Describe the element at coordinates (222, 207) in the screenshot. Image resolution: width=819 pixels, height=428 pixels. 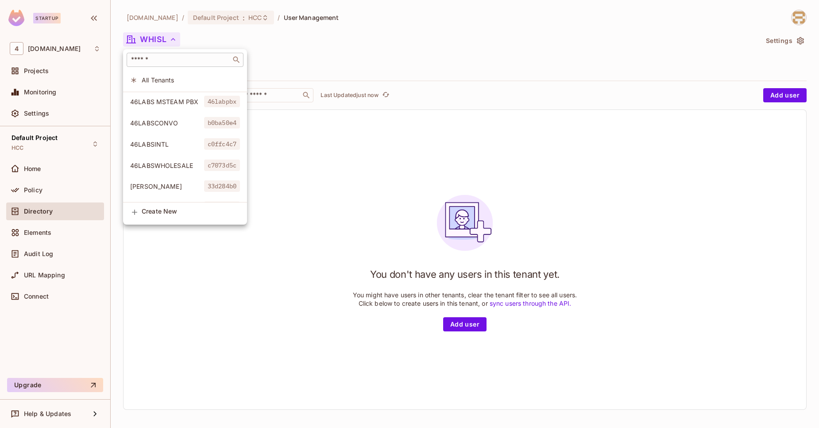
I see `span: 8ad48b8a` at that location.